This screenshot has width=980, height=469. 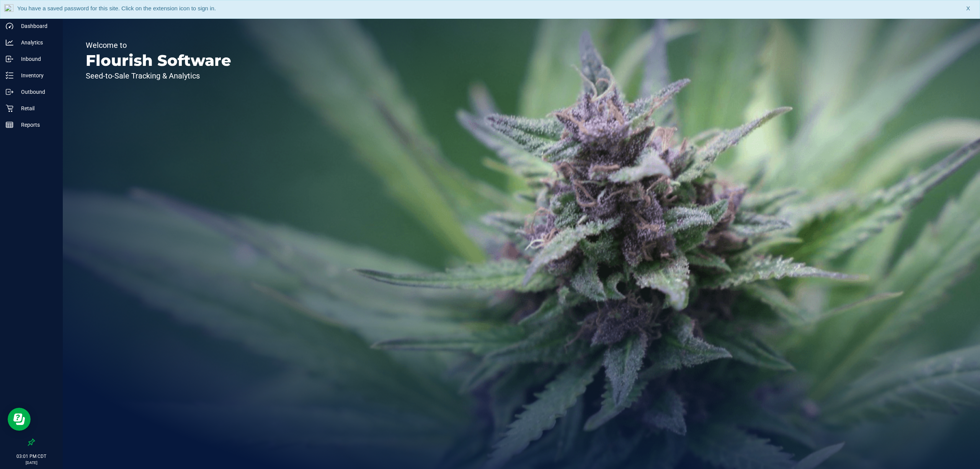 What do you see at coordinates (36, 59) in the screenshot?
I see `p: Inbound` at bounding box center [36, 59].